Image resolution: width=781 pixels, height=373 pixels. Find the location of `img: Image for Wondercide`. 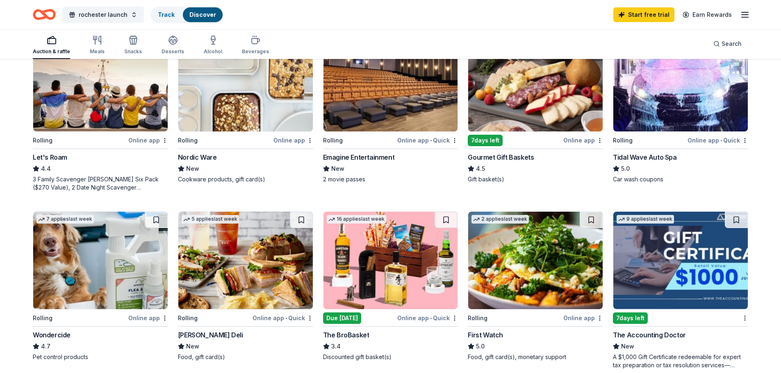

img: Image for Wondercide is located at coordinates (100, 261).